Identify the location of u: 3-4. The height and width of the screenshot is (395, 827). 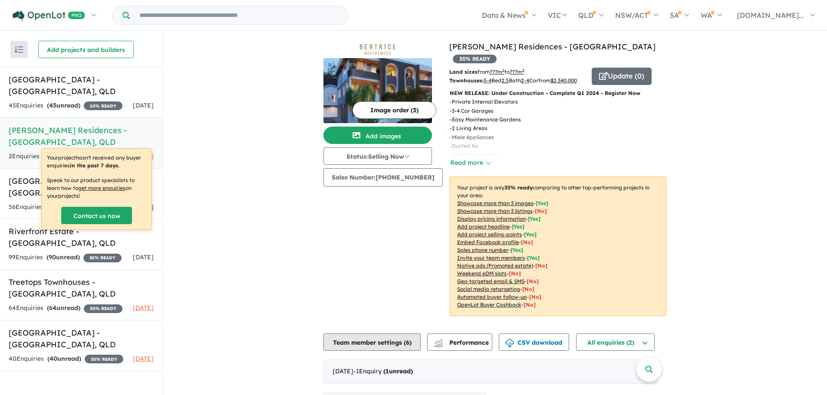
(487, 80).